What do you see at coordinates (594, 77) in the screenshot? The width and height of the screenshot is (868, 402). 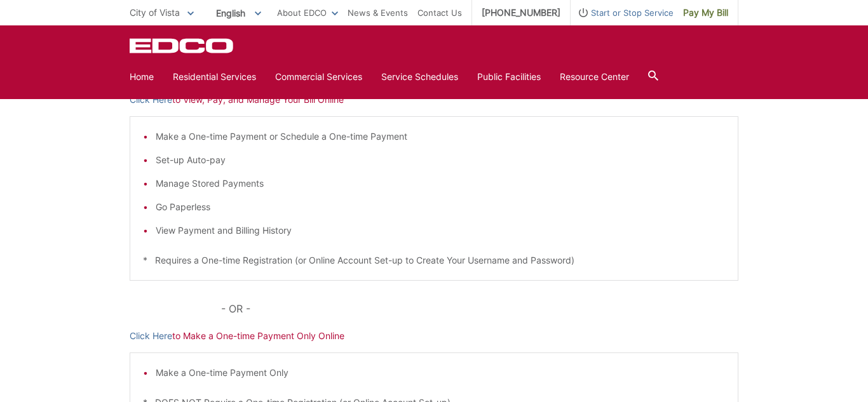 I see `a: Resource Center` at bounding box center [594, 77].